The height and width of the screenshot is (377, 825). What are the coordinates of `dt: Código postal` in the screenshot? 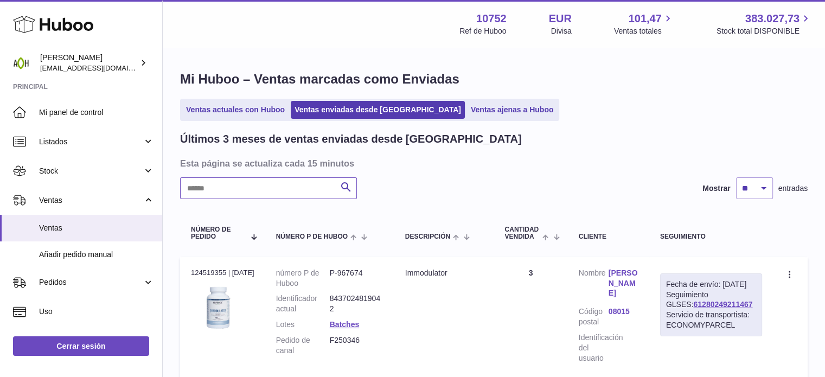 It's located at (593, 317).